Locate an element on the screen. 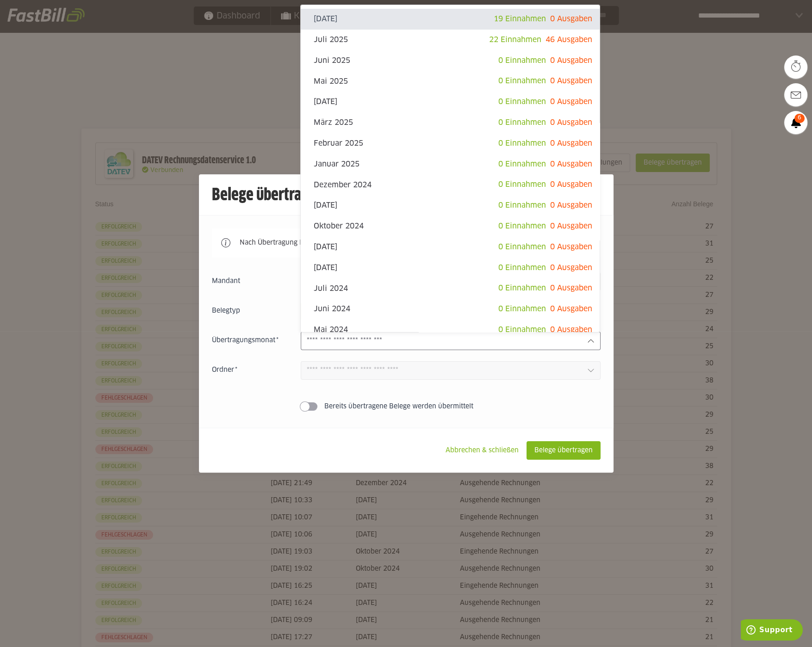 Image resolution: width=812 pixels, height=647 pixels. sl-switch: Bereits übertragene Belege werden übermittelt is located at coordinates (406, 407).